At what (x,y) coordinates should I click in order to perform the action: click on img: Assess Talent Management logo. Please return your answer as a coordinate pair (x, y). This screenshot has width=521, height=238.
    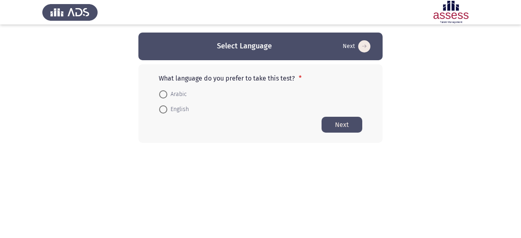
    Looking at the image, I should click on (70, 12).